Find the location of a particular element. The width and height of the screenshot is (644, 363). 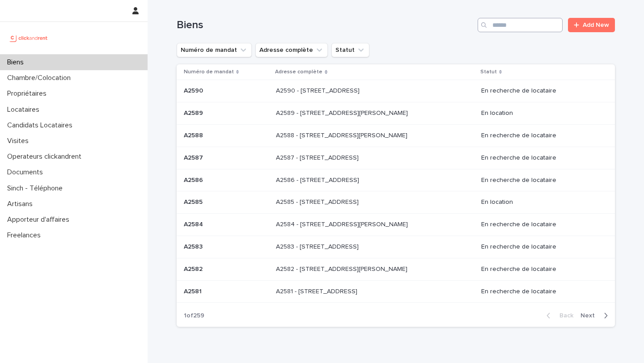

p: Artisans is located at coordinates (21, 204).